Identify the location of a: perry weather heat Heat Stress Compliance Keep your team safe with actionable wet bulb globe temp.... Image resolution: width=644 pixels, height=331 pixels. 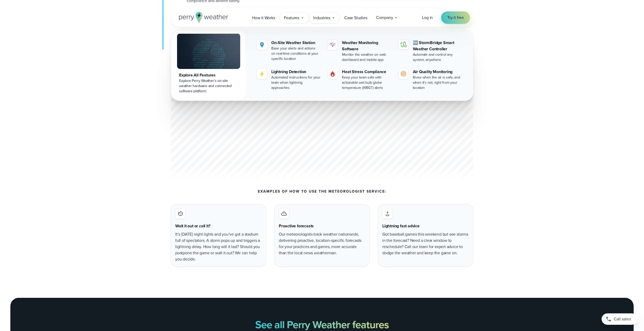
(360, 80).